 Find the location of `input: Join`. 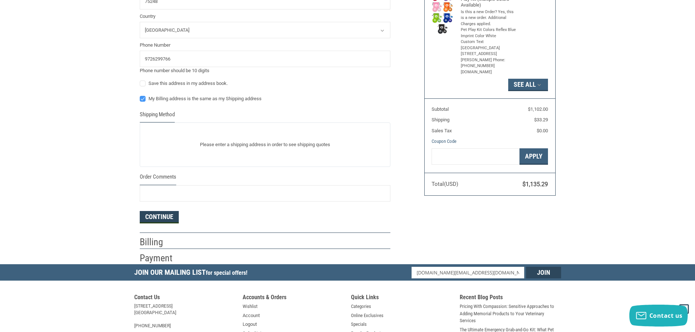

input: Join is located at coordinates (544, 273).